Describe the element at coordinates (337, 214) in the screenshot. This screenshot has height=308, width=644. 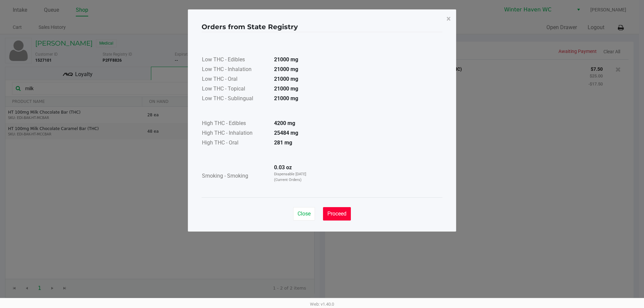
I see `span: Proceed` at that location.